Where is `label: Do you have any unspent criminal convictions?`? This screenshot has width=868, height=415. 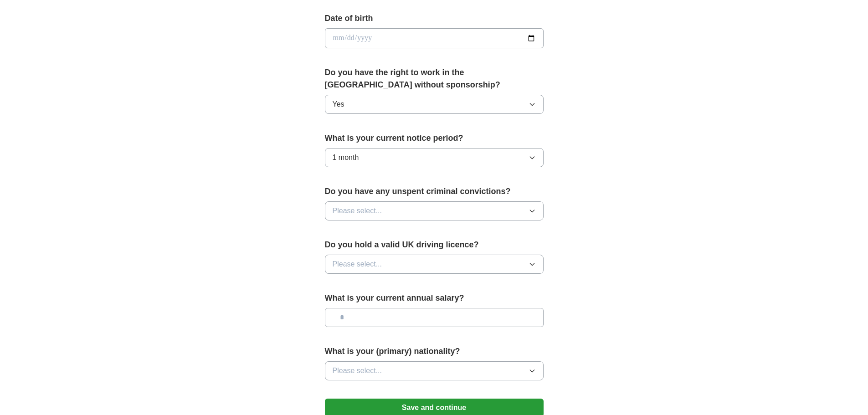
label: Do you have any unspent criminal convictions? is located at coordinates (434, 191).